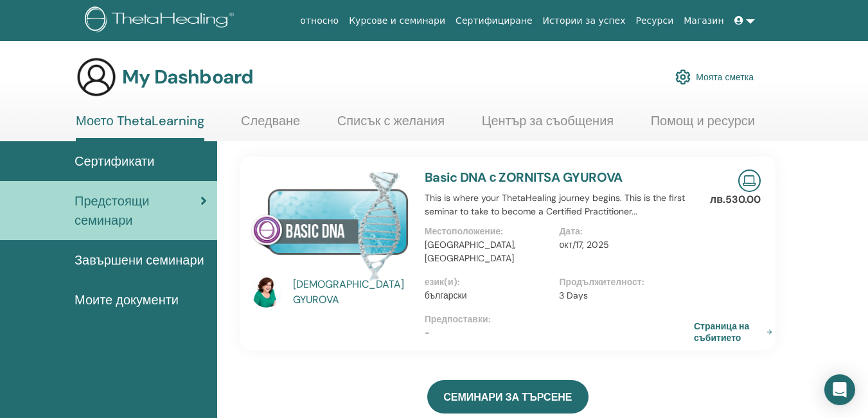 The height and width of the screenshot is (418, 868). I want to click on div: Open Intercom Messenger, so click(839, 389).